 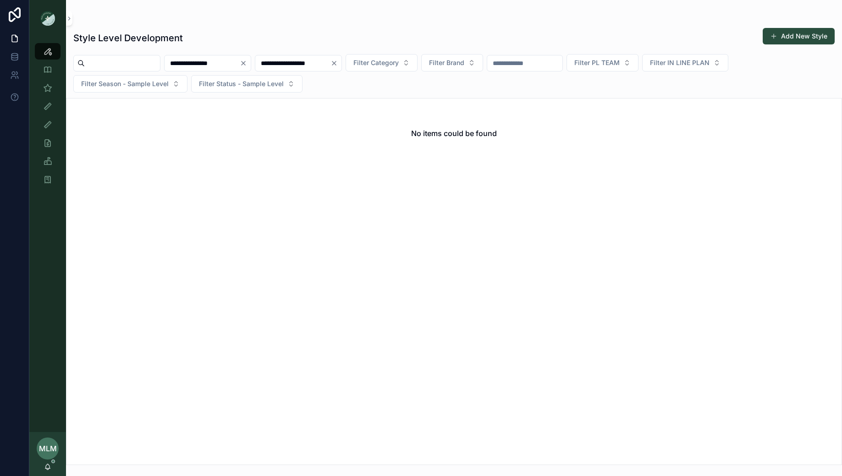 I want to click on span: Filter IN LINE PLAN, so click(x=680, y=63).